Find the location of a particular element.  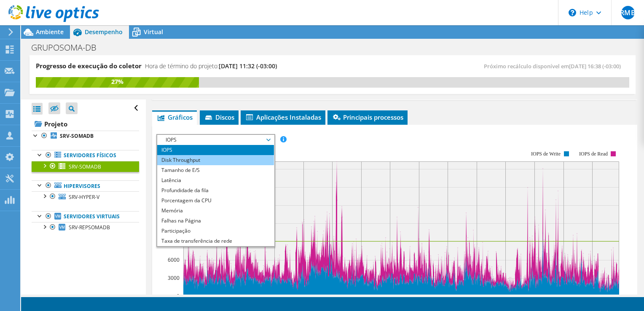

span: SRV-HYPER-V is located at coordinates (84, 197).